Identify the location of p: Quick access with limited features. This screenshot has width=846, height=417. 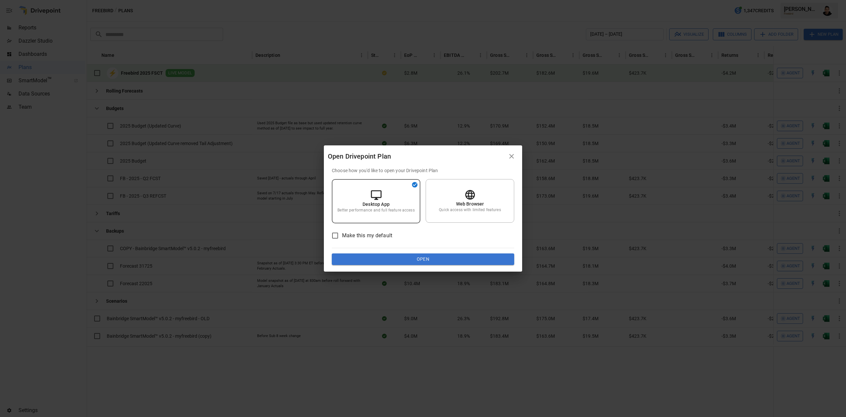
(470, 210).